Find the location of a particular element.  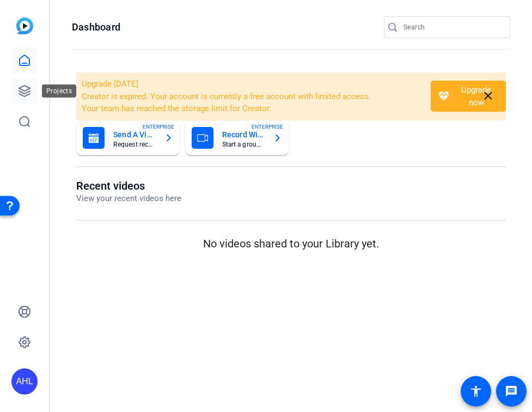

li: Your team has reached the storage limit for Creator. is located at coordinates (249, 108).